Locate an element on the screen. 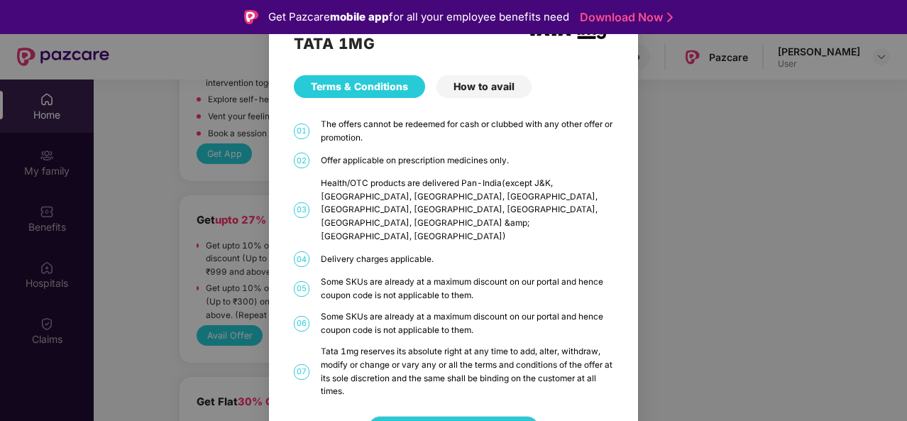 The height and width of the screenshot is (421, 907). div: The offers cannot be redeemed for cash or clubbed with any other offer or promotion. is located at coordinates (467, 131).